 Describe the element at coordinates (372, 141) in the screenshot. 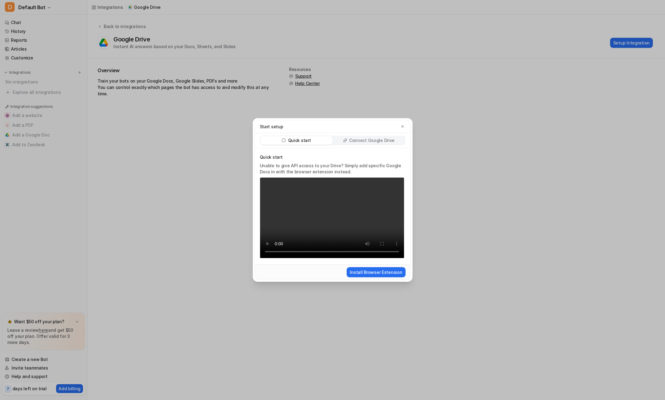

I see `p: Connect Google Drive` at that location.